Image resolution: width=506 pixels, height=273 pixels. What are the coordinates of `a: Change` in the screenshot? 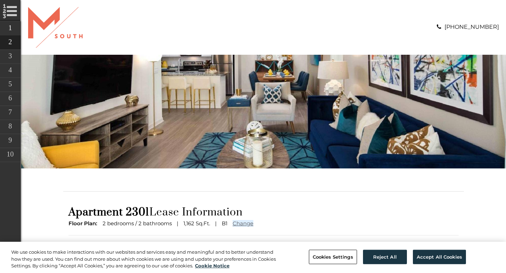 It's located at (243, 223).